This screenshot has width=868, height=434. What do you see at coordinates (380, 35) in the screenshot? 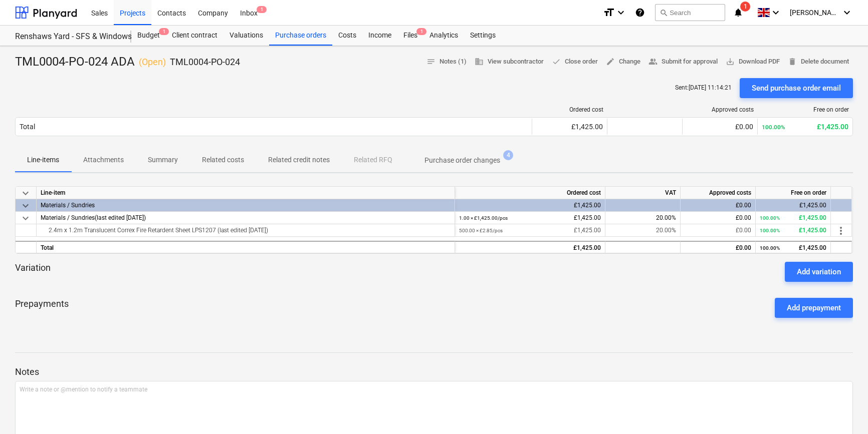
I see `a: Income` at bounding box center [380, 35].